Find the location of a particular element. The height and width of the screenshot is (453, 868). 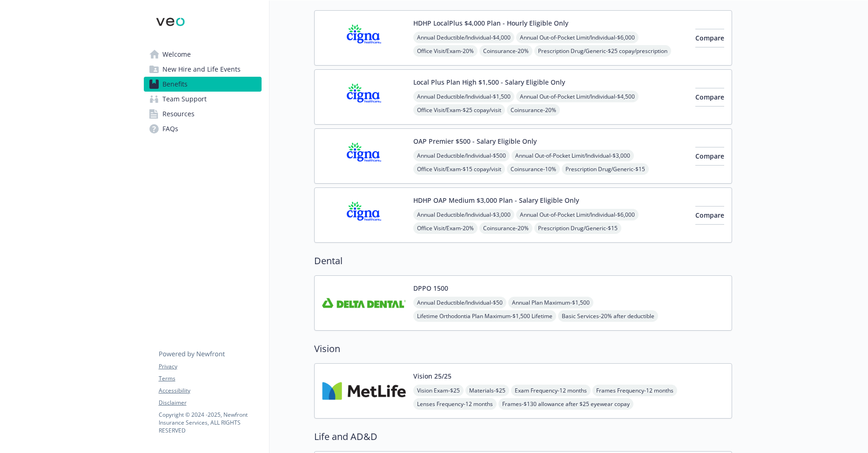

span: Annual Deductible/Individual - $50 is located at coordinates (459, 302).